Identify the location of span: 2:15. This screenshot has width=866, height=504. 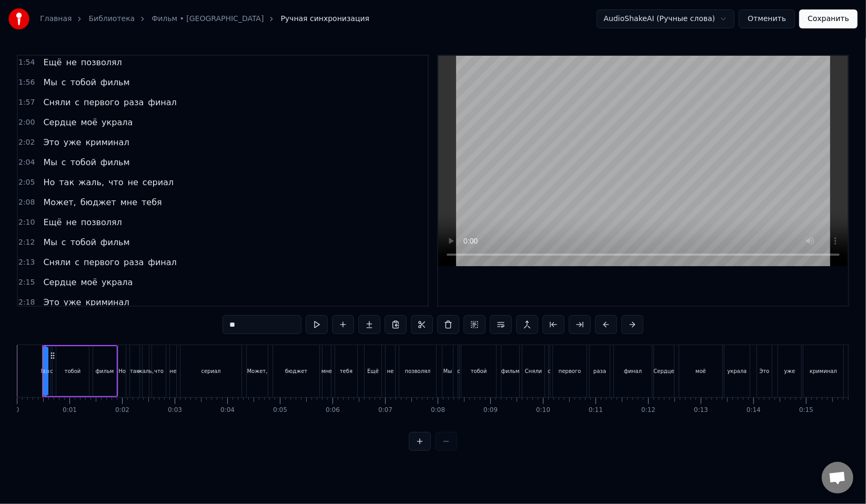
(26, 283).